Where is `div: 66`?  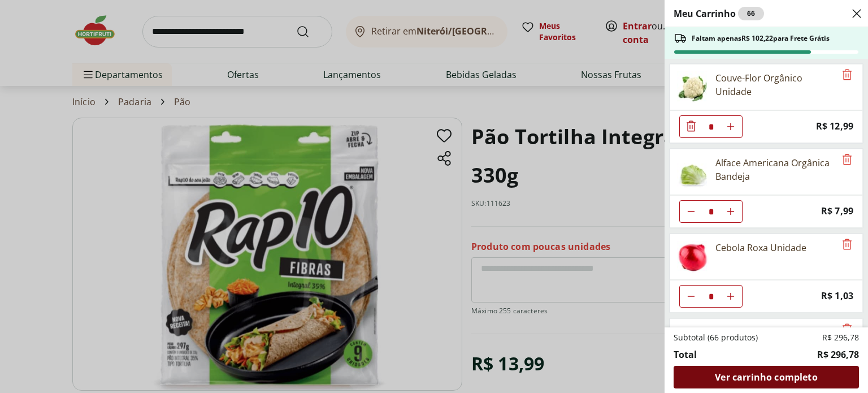 div: 66 is located at coordinates (751, 14).